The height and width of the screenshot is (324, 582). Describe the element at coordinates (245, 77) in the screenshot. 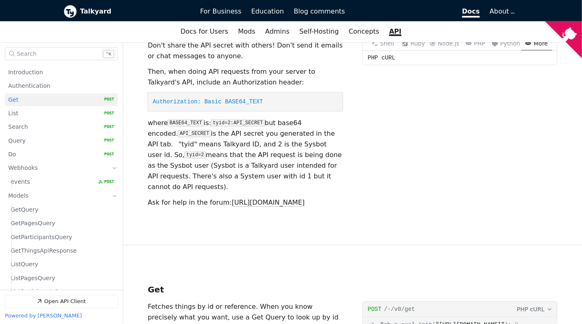

I see `p: Then, when doing API requests from your server to Talkyard's API, include an Authorization header:` at that location.